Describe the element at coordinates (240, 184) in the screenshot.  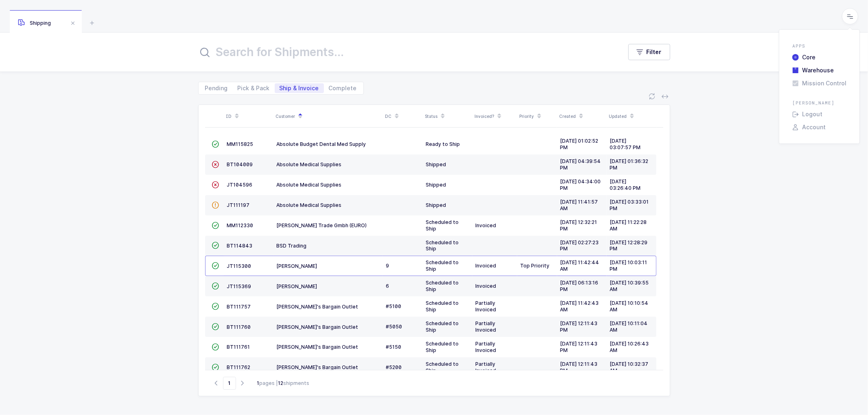
I see `span: JT104596` at that location.